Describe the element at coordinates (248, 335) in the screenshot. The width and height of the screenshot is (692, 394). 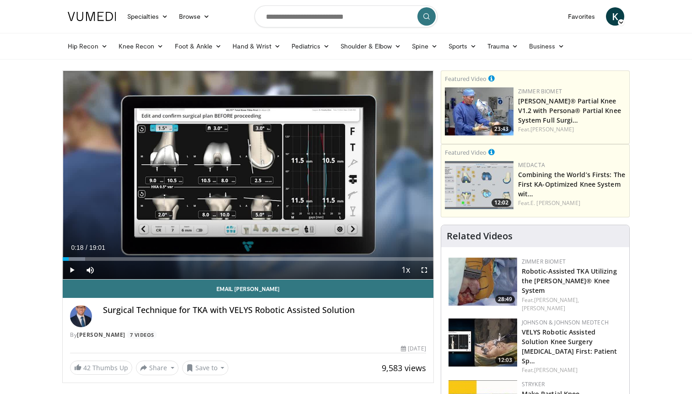
I see `div: By` at that location.